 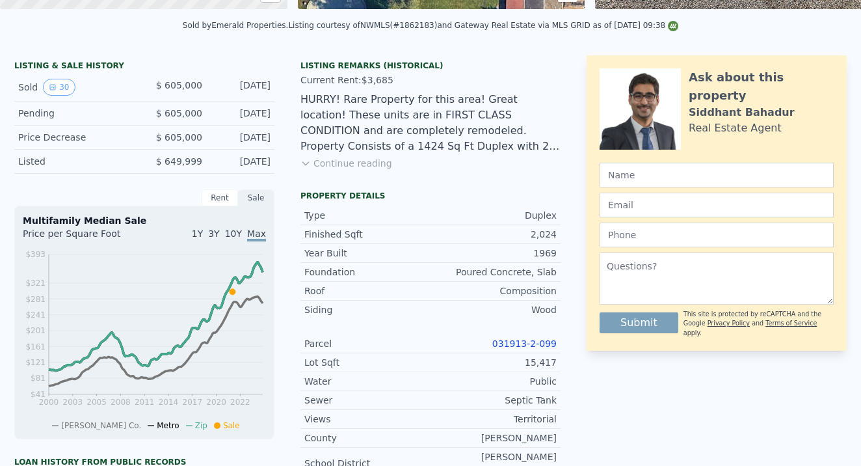 What do you see at coordinates (717, 175) in the screenshot?
I see `input: Name` at bounding box center [717, 175].